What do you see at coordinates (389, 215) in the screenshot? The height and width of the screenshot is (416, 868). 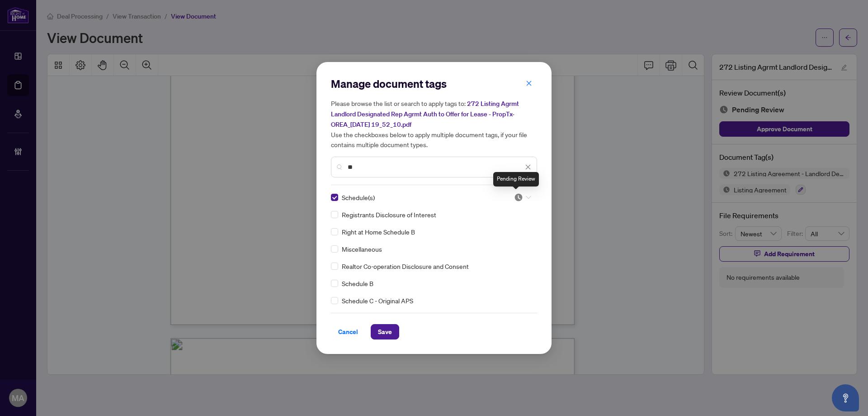 I see `span: Registrants Disclosure of Interest` at bounding box center [389, 215].